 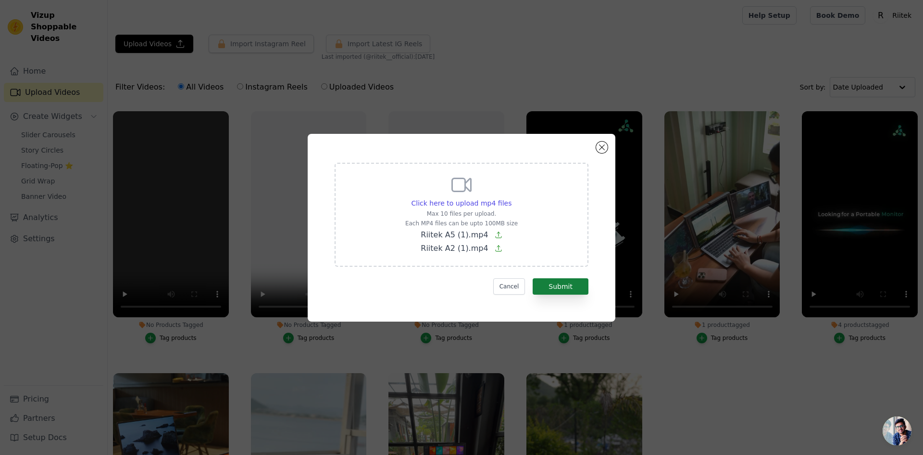 What do you see at coordinates (561, 286) in the screenshot?
I see `button: Submit` at bounding box center [561, 286].